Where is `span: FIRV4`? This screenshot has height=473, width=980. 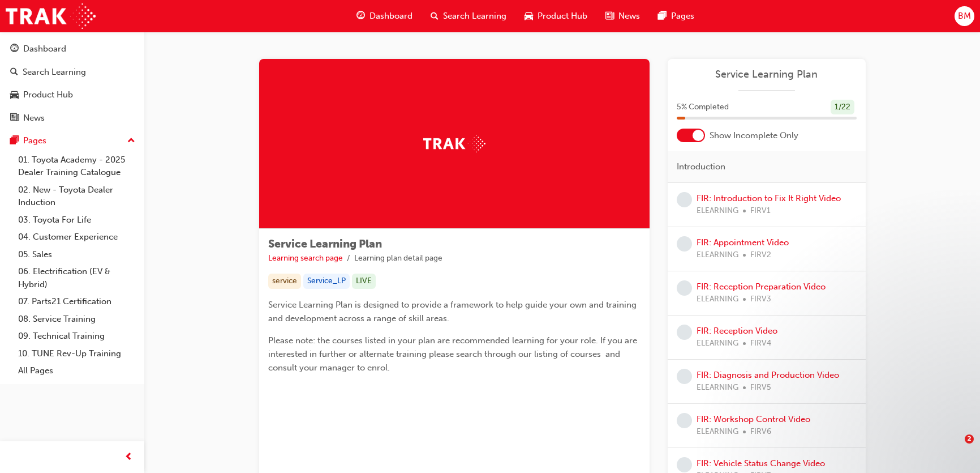
span: FIRV4 is located at coordinates (760, 343).